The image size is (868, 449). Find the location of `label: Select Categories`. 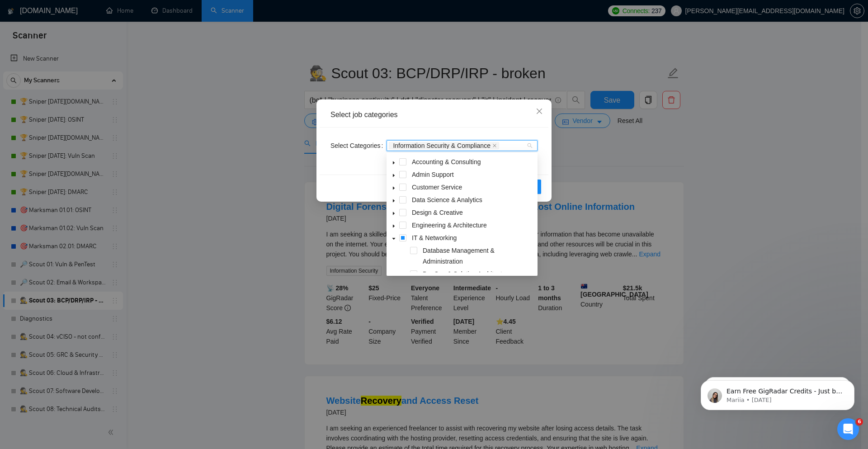

label: Select Categories is located at coordinates (359, 146).